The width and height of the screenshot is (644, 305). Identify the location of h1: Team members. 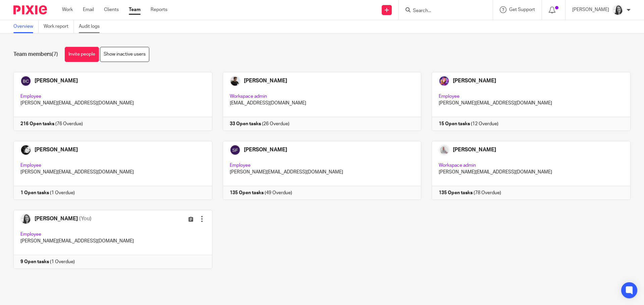
(35, 54).